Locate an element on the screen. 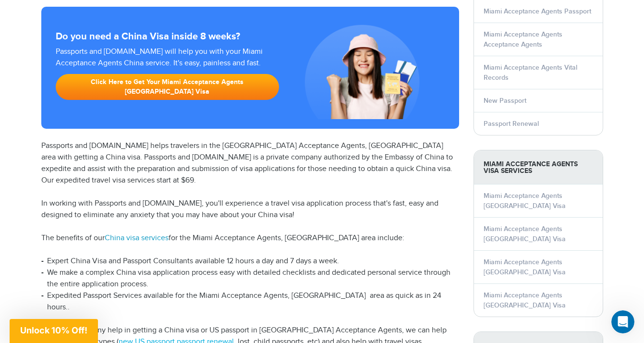 The height and width of the screenshot is (343, 644). li: We make a complex China visa application process easy with detailed checklists and dedicated pers... is located at coordinates (251, 279).